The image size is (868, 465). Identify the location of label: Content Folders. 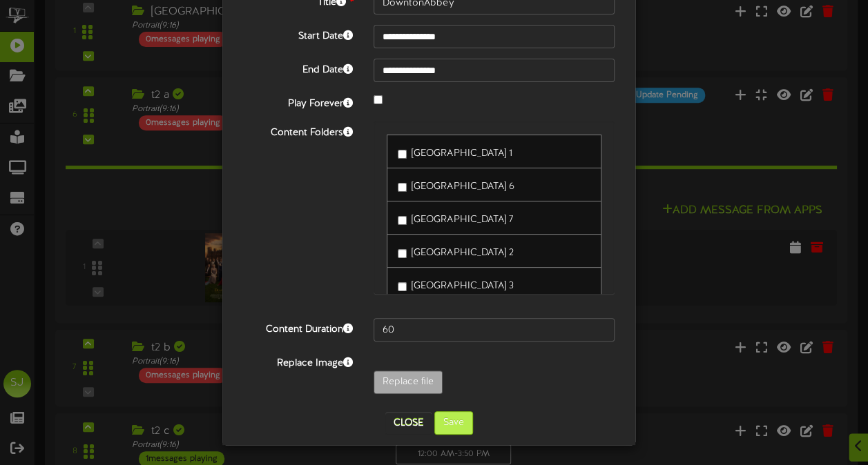
(297, 130).